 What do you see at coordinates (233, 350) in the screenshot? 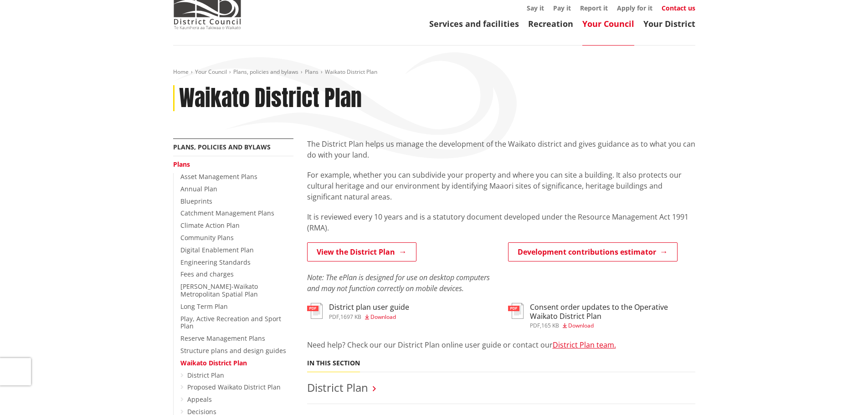
I see `a: Structure plans and design guides` at bounding box center [233, 350].